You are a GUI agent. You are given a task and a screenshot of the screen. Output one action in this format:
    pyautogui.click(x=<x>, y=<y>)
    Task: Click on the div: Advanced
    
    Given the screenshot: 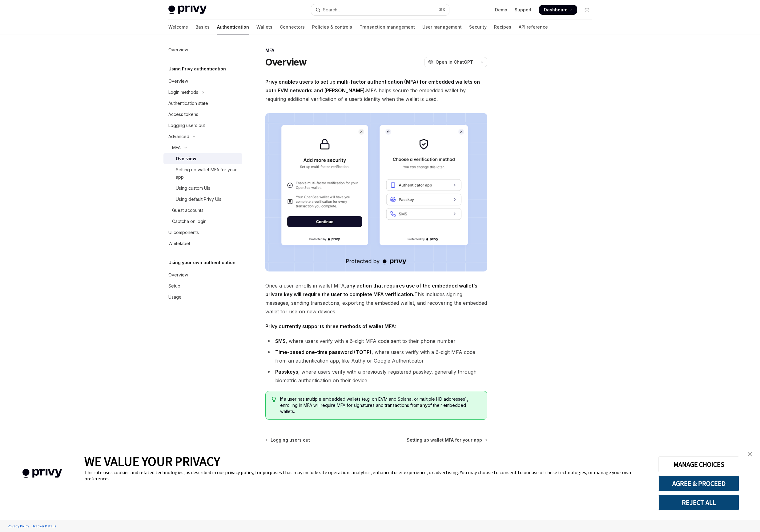 What is the action you would take?
    pyautogui.click(x=179, y=137)
    